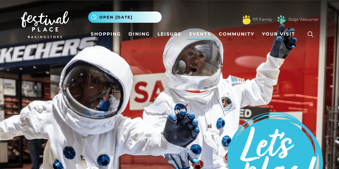  Describe the element at coordinates (279, 34) in the screenshot. I see `span: Your Visit` at that location.